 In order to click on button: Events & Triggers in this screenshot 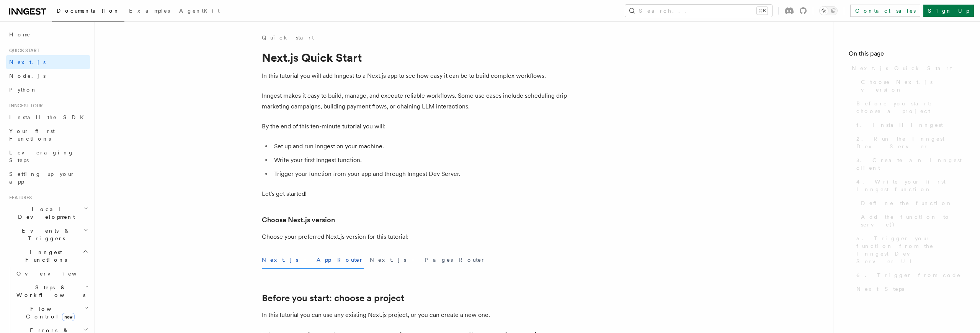, I will do `click(48, 234)`.